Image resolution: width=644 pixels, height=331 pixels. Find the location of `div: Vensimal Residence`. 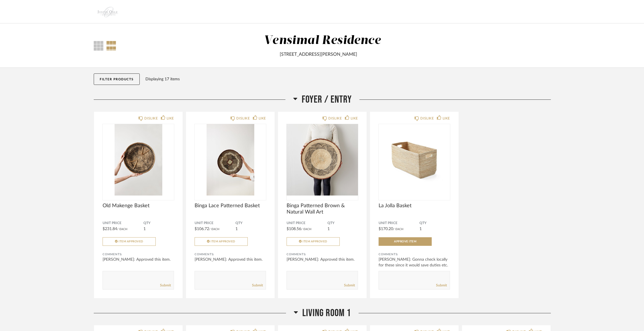

div: Vensimal Residence is located at coordinates (322, 41).